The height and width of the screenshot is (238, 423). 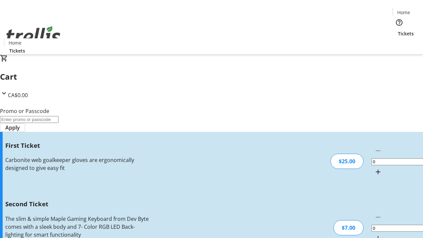 I want to click on button: Cart, so click(x=399, y=44).